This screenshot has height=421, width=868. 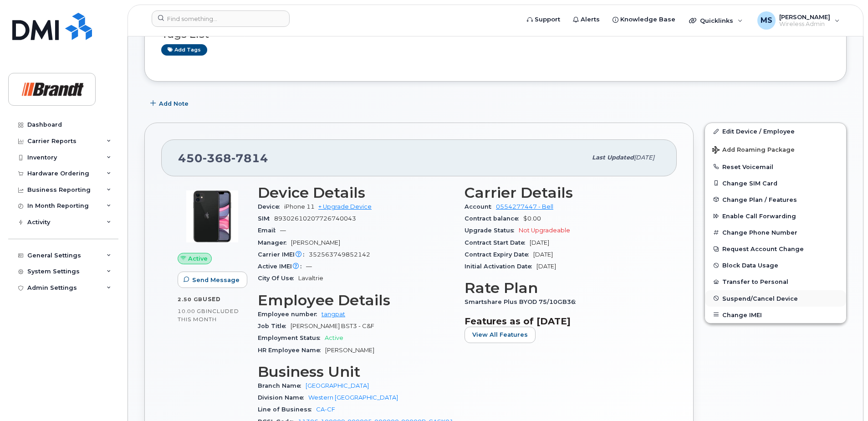 What do you see at coordinates (283, 255) in the screenshot?
I see `span: Carrier IMEI` at bounding box center [283, 255].